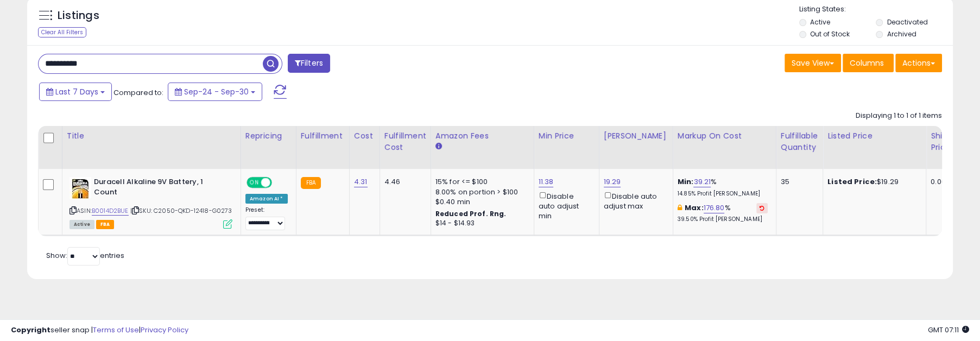  Describe the element at coordinates (613, 182) in the screenshot. I see `a: 19.29` at that location.